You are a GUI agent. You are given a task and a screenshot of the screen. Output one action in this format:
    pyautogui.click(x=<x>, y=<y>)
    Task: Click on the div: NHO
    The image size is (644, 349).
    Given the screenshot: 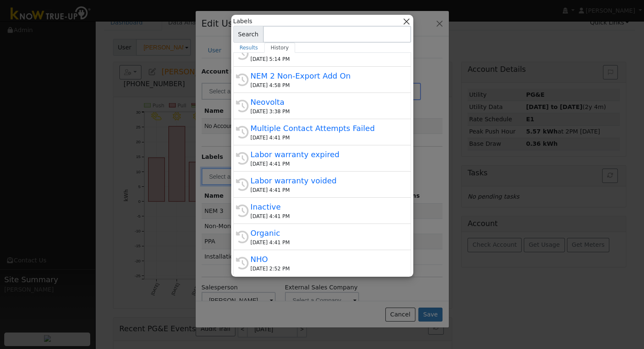 What is the action you would take?
    pyautogui.click(x=326, y=259)
    